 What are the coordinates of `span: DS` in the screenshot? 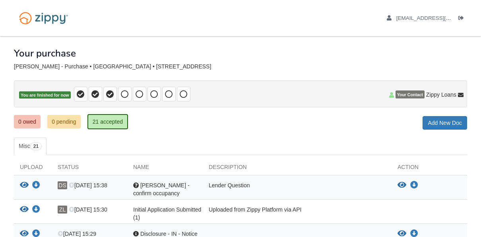 It's located at (62, 185).